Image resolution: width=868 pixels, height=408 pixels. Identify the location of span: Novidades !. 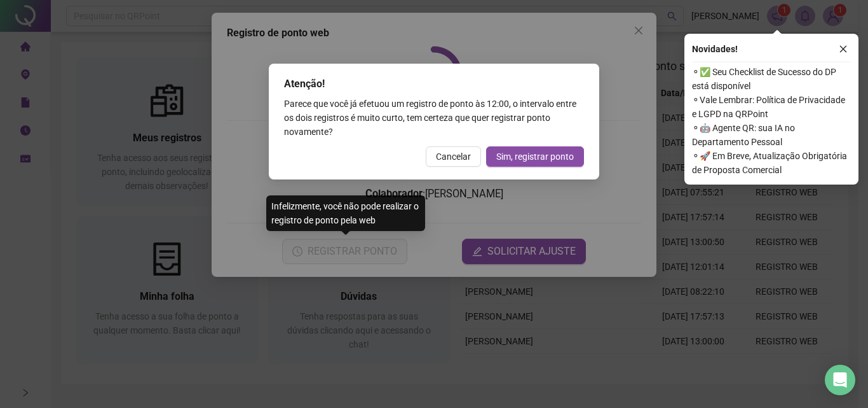
(716, 49).